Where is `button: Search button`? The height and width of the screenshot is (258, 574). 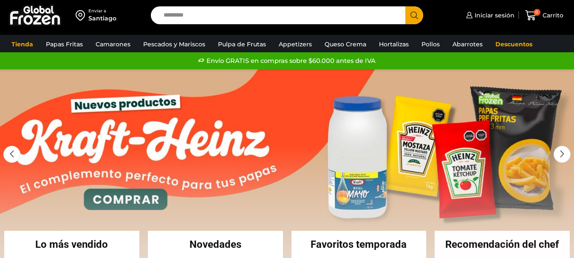
button: Search button is located at coordinates (414, 15).